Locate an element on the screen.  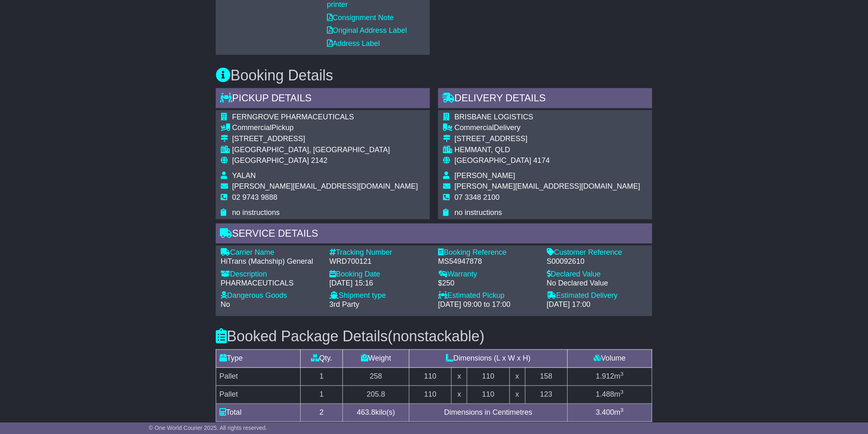
div: PHARMACEUTICALS is located at coordinates (271, 284).